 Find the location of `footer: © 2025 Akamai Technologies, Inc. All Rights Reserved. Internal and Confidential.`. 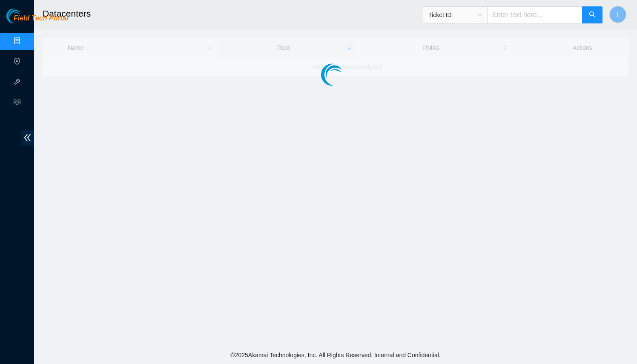

footer: © 2025 Akamai Technologies, Inc. All Rights Reserved. Internal and Confidential. is located at coordinates (336, 355).